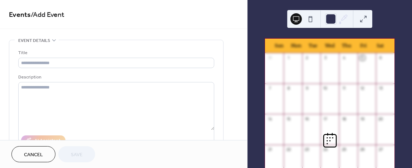 Image resolution: width=412 pixels, height=168 pixels. I want to click on span: Event details, so click(34, 40).